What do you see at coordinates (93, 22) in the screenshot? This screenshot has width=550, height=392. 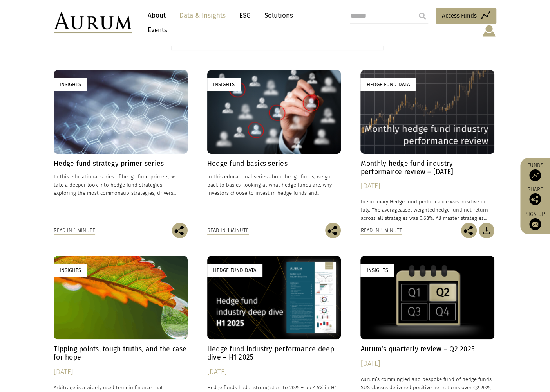 I see `img: Aurum` at bounding box center [93, 22].